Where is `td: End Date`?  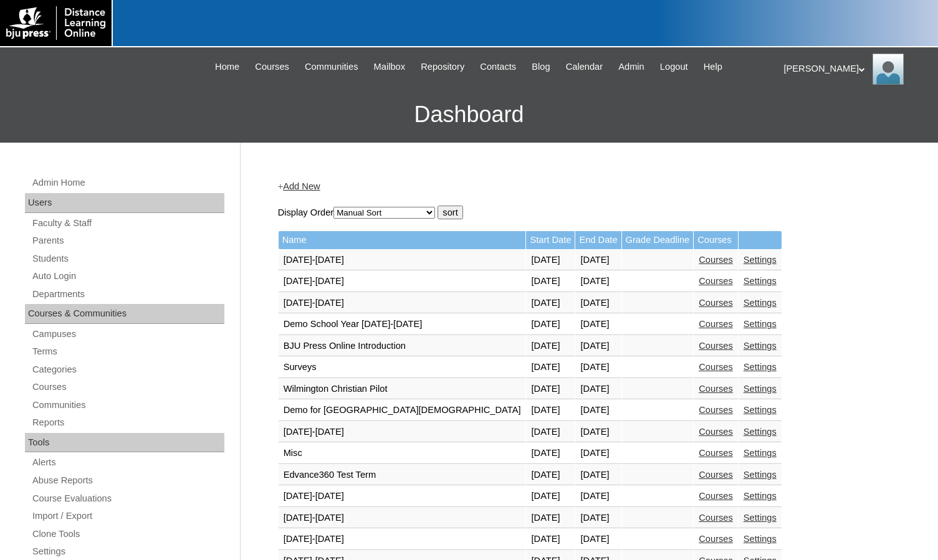
td: End Date is located at coordinates (597, 239).